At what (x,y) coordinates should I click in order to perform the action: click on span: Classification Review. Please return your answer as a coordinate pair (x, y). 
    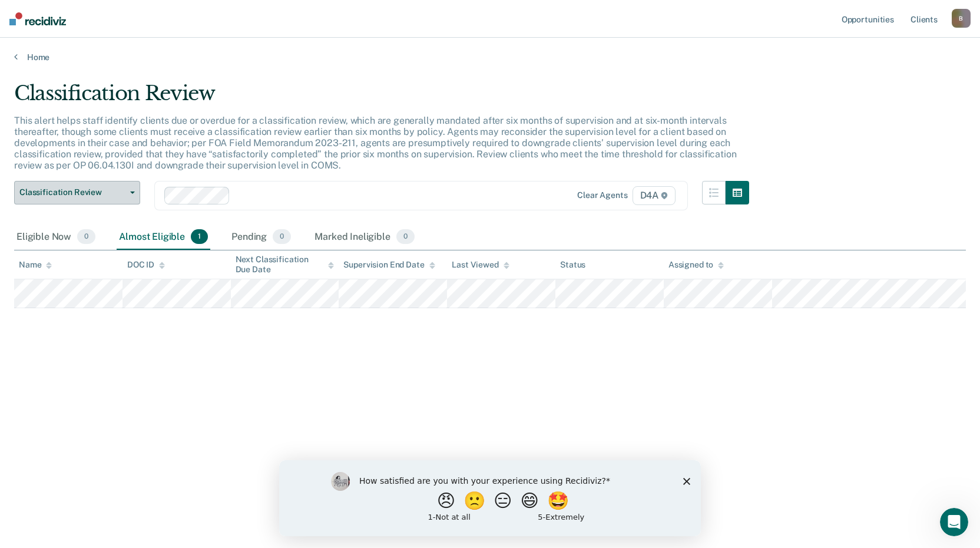
    Looking at the image, I should click on (72, 192).